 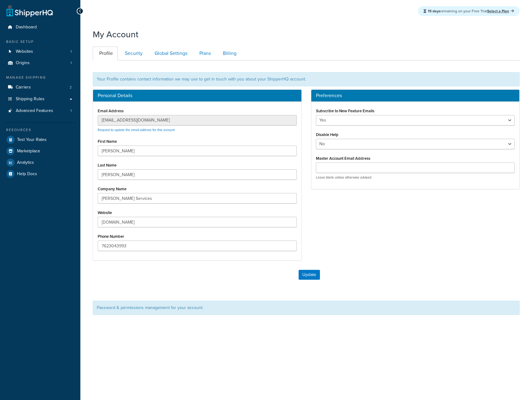 What do you see at coordinates (34, 110) in the screenshot?
I see `span: Advanced Features` at bounding box center [34, 110].